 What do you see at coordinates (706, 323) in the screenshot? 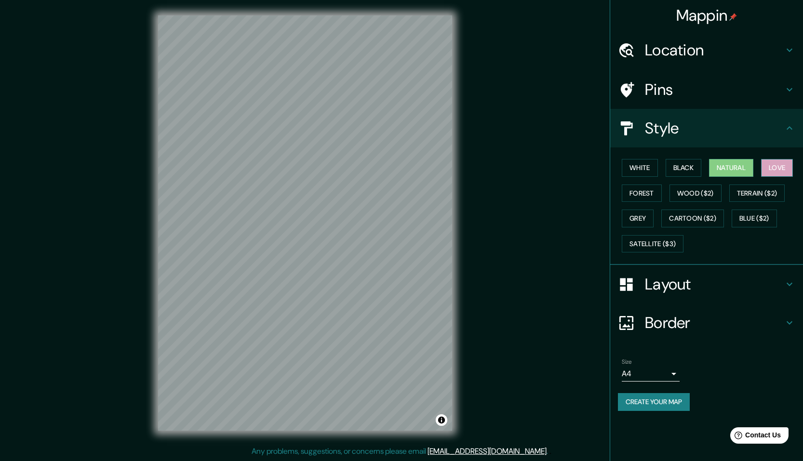
I see `div: Border` at bounding box center [706, 323].